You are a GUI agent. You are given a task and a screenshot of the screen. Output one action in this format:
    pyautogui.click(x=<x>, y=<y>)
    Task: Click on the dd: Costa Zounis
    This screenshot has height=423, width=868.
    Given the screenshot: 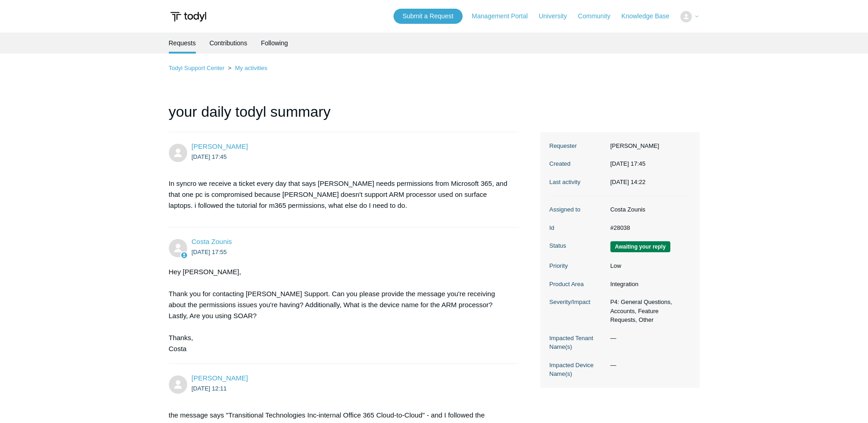 What is the action you would take?
    pyautogui.click(x=648, y=210)
    